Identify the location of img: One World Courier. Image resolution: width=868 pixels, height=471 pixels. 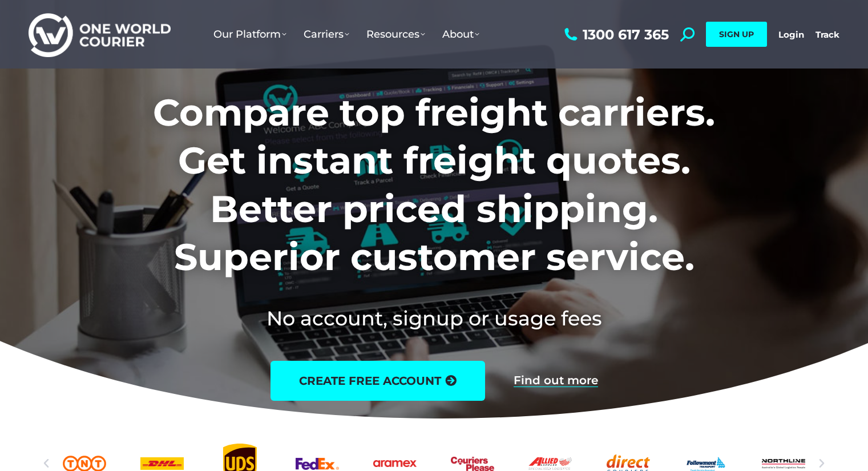
(100, 34).